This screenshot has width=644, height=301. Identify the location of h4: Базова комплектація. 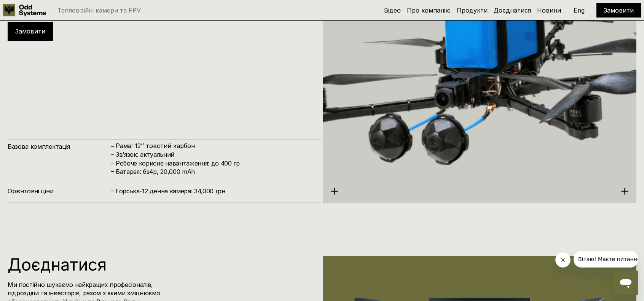
(59, 146).